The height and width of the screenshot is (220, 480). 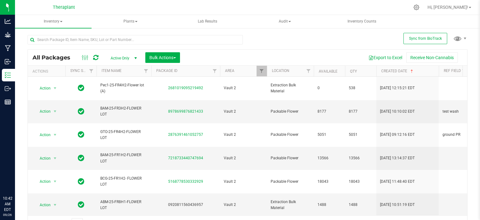 I want to click on span: BCG-25-FR1H2- FLOWER LOT, so click(x=124, y=181).